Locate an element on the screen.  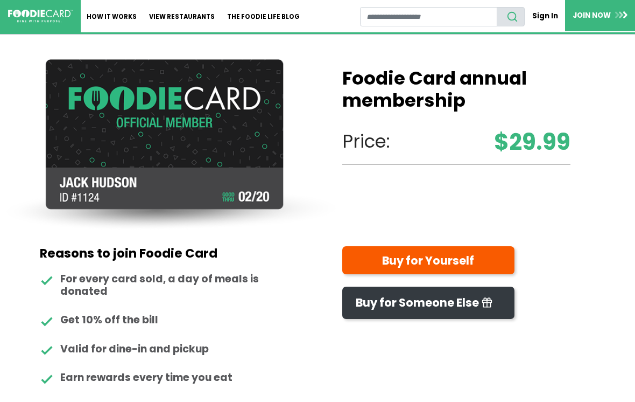
li: Earn rewards every time you eat is located at coordinates (158, 377).